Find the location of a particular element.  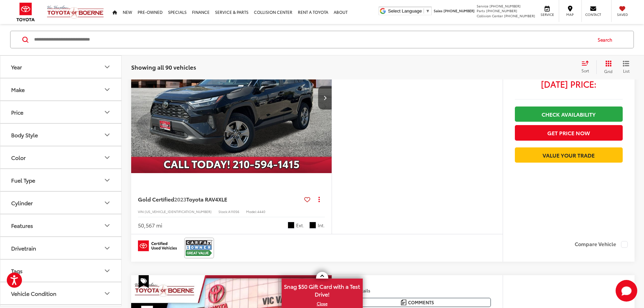

svg: Start Chat is located at coordinates (627, 291).